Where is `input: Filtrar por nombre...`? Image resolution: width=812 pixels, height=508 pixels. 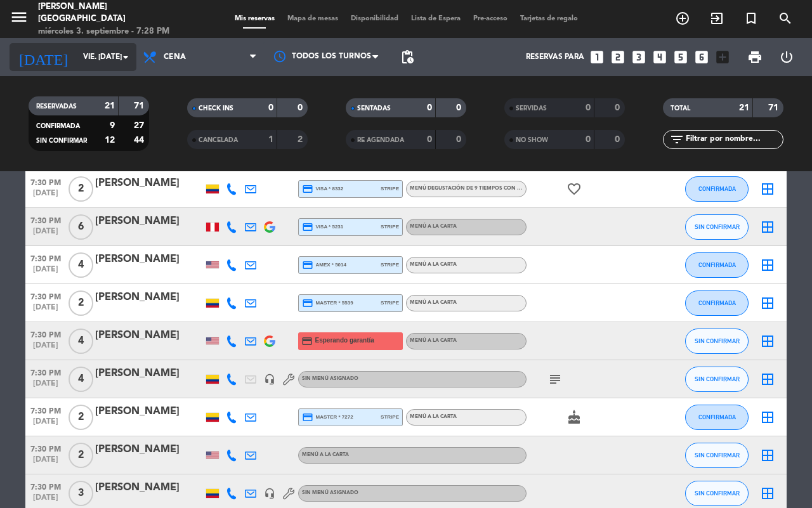
input: Filtrar por nombre... is located at coordinates (734, 139).